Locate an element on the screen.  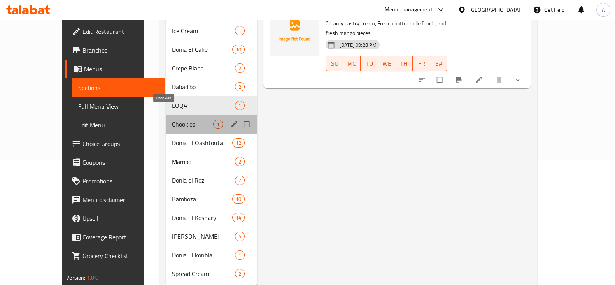
div: Donia El Qashtouta is located at coordinates (202, 143).